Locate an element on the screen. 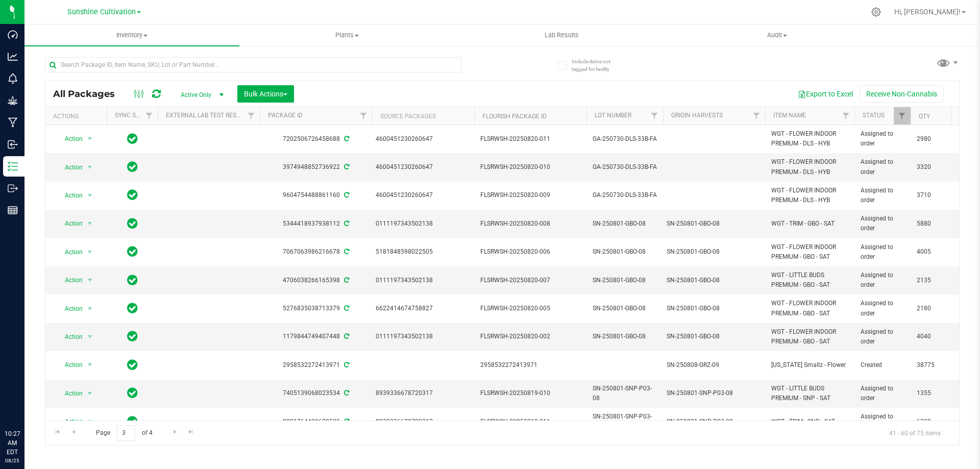 This screenshot has height=469, width=980. a: Go to the next page is located at coordinates (174, 432).